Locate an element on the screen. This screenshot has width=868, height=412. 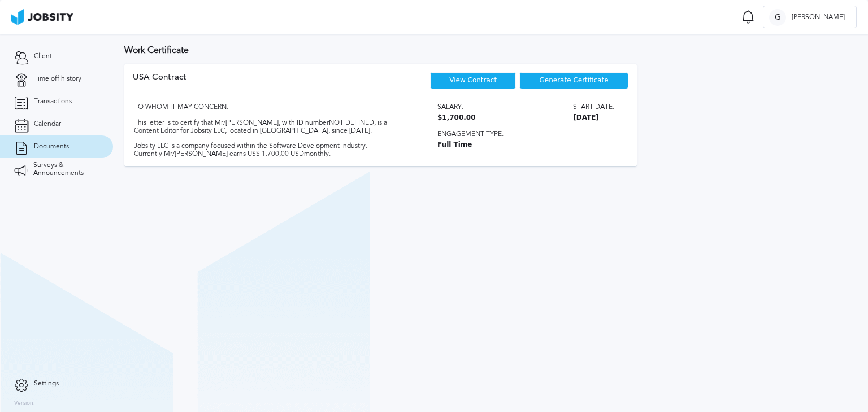
span: Transactions is located at coordinates (52, 102).